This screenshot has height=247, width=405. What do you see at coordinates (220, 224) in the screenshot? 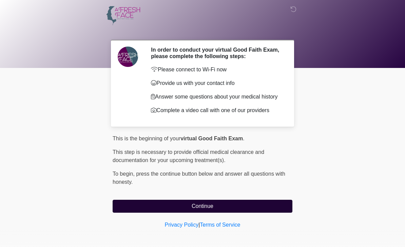
I see `a: Terms of Service` at bounding box center [220, 224].